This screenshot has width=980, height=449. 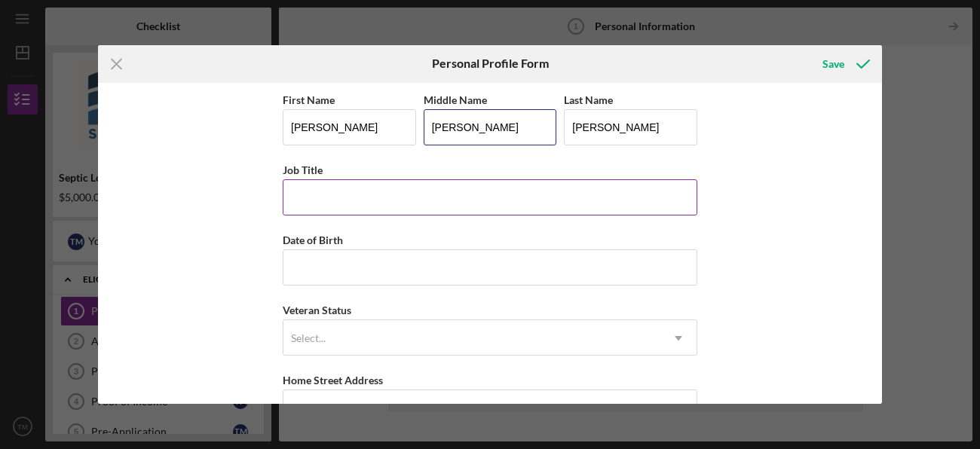 What do you see at coordinates (303, 170) in the screenshot?
I see `label: Job Title` at bounding box center [303, 170].